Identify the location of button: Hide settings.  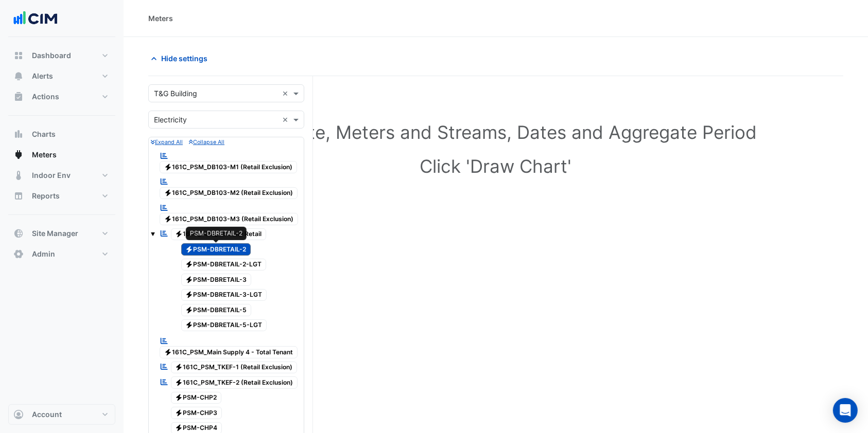
(181, 58).